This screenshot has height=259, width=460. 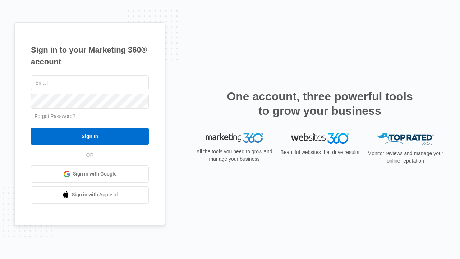 I want to click on img: Websites 360, so click(x=320, y=138).